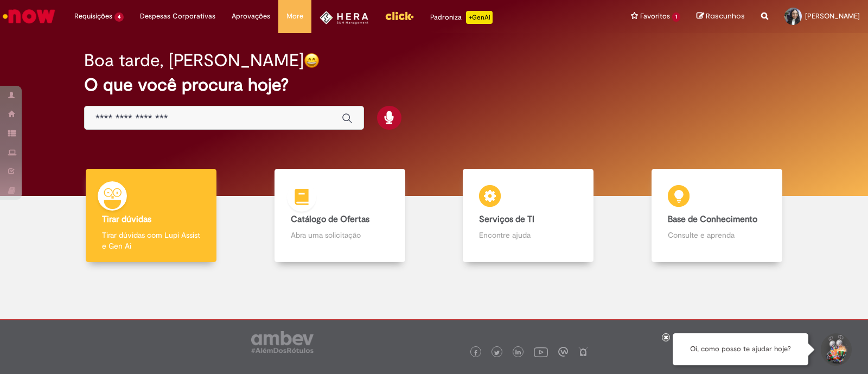 The width and height of the screenshot is (868, 374). I want to click on img: ServiceNow, so click(29, 16).